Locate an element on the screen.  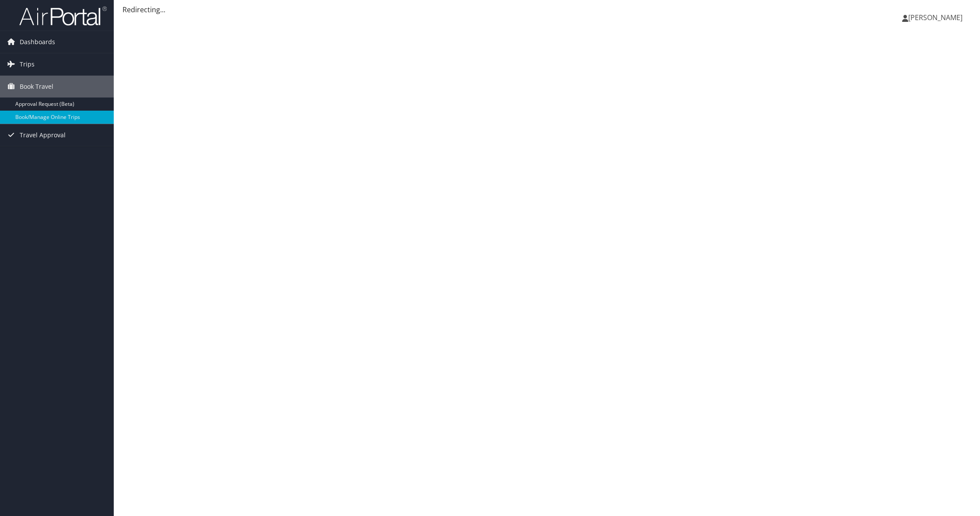
div: Redirecting... is located at coordinates (547, 10).